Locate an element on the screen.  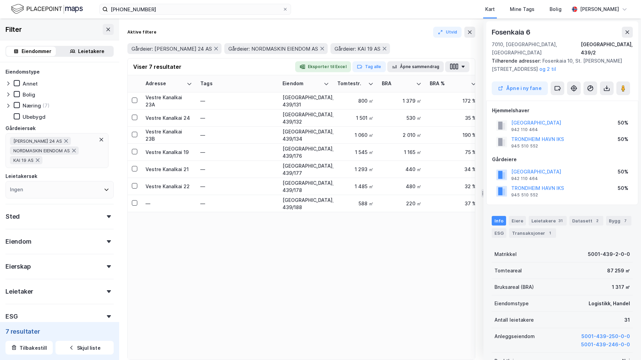
div: Vestre Kanalkai 22 is located at coordinates (169, 186).